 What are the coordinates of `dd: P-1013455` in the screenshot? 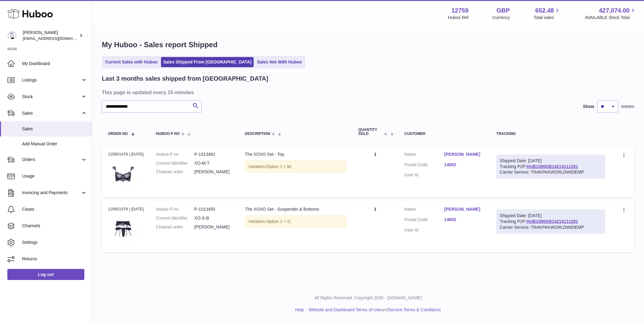 It's located at (214, 209).